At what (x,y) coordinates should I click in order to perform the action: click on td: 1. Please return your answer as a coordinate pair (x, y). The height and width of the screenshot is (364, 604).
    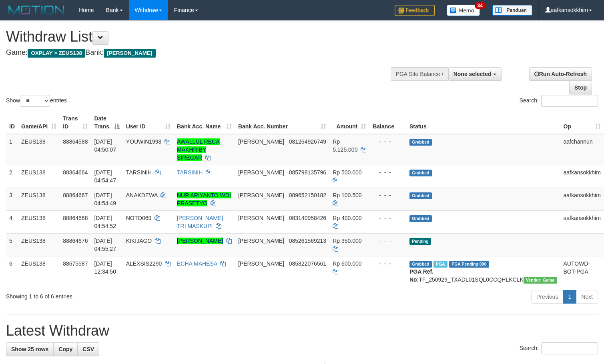
    Looking at the image, I should click on (12, 150).